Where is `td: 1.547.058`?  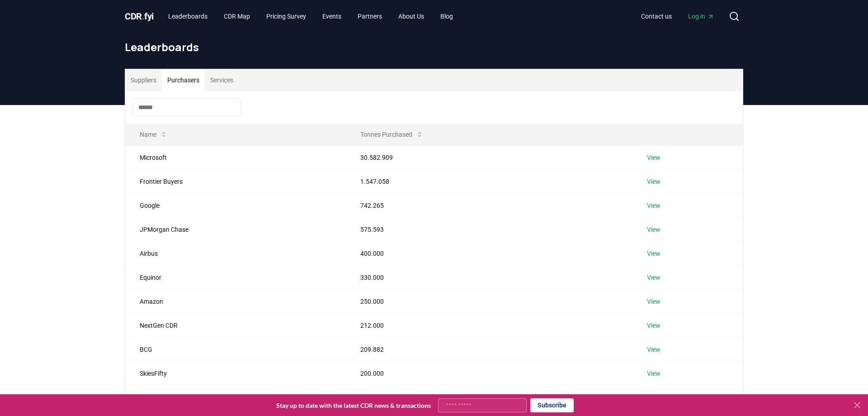
td: 1.547.058 is located at coordinates (489, 181).